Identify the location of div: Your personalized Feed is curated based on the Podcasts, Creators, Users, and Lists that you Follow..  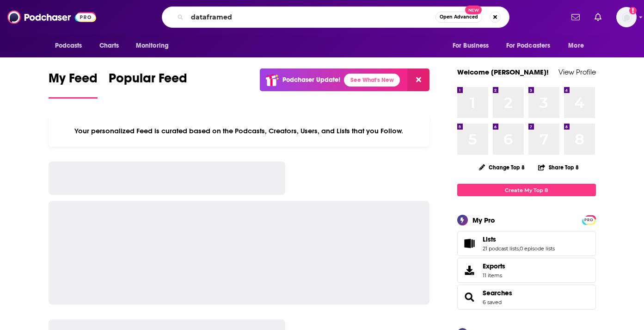
(239, 131).